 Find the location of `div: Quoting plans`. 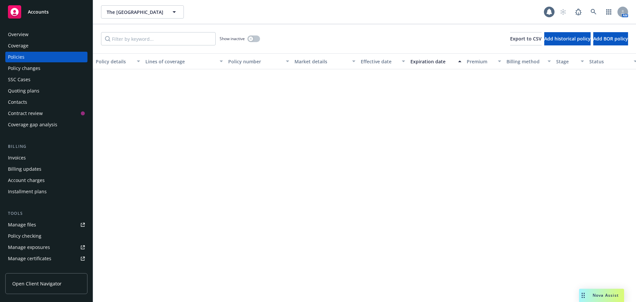

div: Quoting plans is located at coordinates (24, 91).